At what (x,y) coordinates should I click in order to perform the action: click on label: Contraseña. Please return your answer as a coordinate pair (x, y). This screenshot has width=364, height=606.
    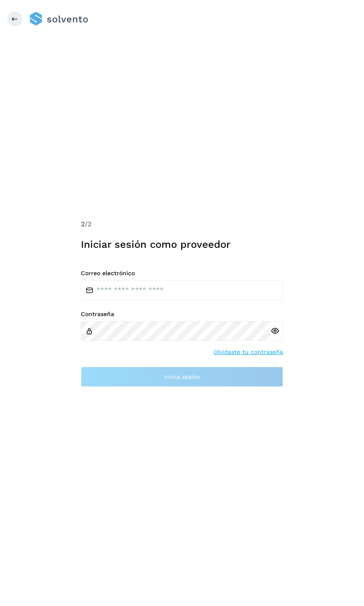
    Looking at the image, I should click on (182, 314).